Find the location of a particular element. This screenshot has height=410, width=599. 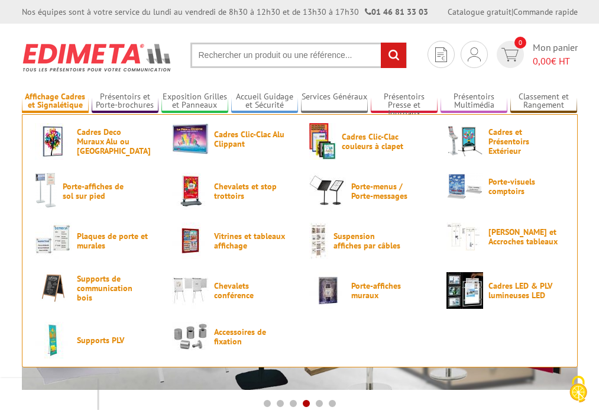

input: Rechercher un produit ou une référence... is located at coordinates (299, 55).